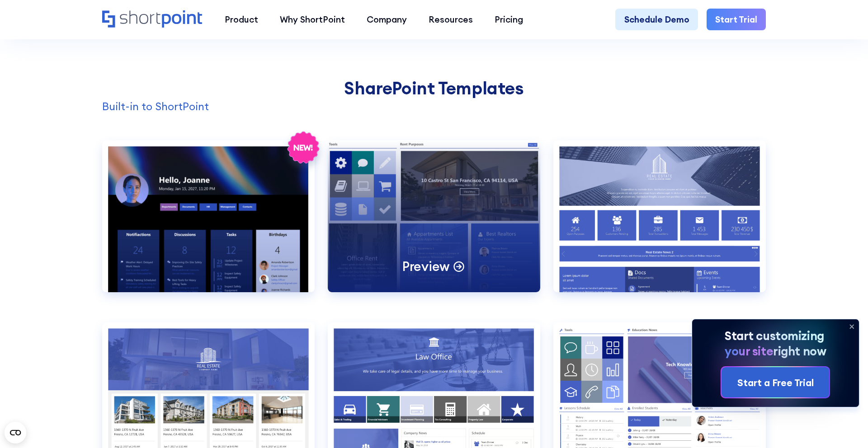  I want to click on h2: SharePoint Templates, so click(434, 88).